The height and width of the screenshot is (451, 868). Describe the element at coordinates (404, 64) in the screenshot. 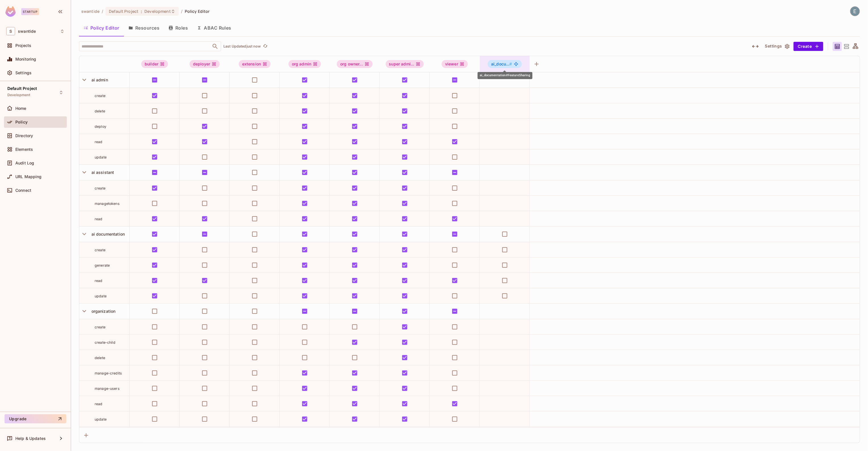

I see `span: super admin` at that location.